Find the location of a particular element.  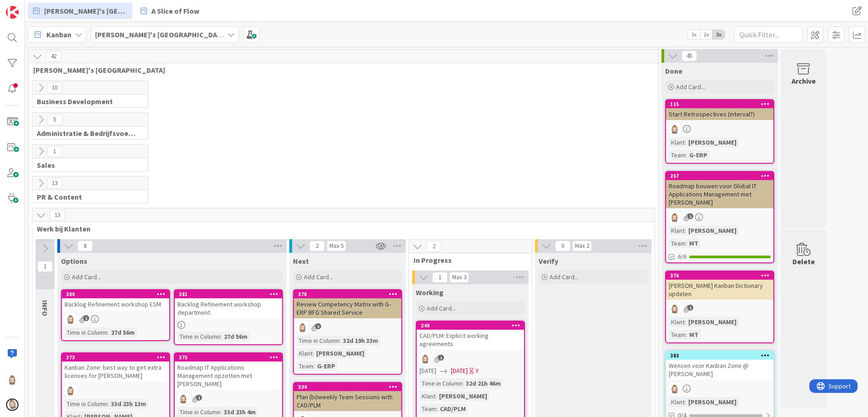

div: MT is located at coordinates (694, 335).